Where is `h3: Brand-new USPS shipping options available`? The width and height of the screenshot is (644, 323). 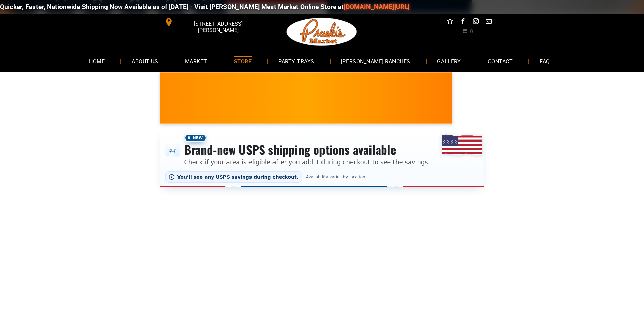
h3: Brand-new USPS shipping options available is located at coordinates (307, 150).